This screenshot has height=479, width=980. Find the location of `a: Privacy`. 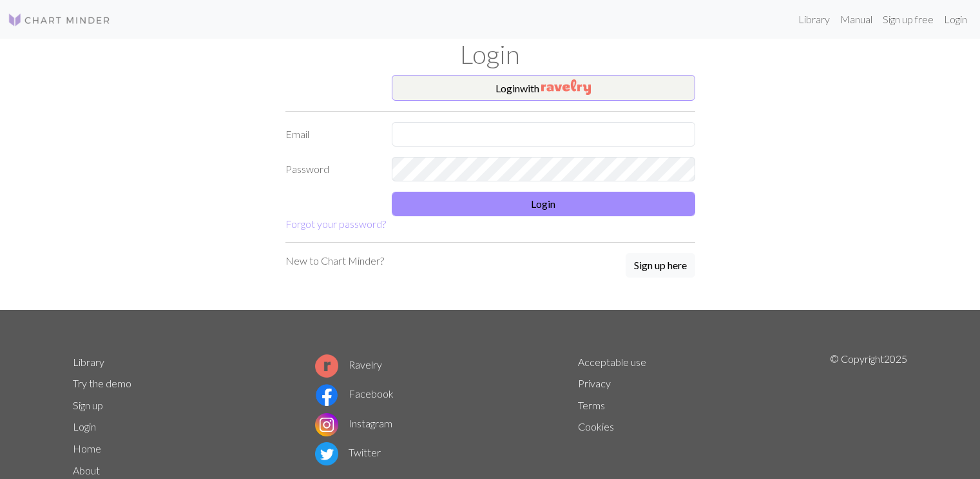

a: Privacy is located at coordinates (594, 383).